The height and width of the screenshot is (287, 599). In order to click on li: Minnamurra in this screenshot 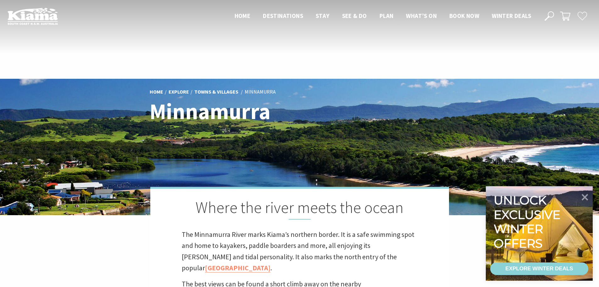, I will do `click(260, 92)`.